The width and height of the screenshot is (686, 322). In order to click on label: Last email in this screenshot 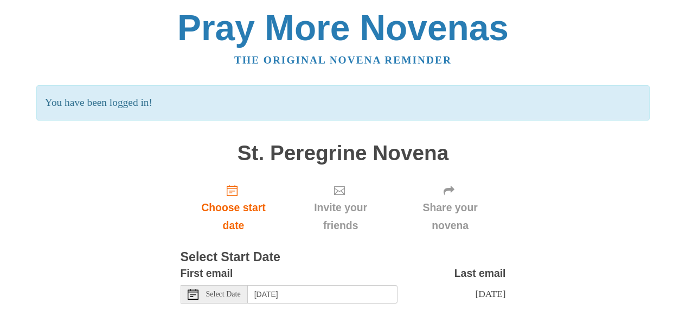, I will do `click(480, 273)`.